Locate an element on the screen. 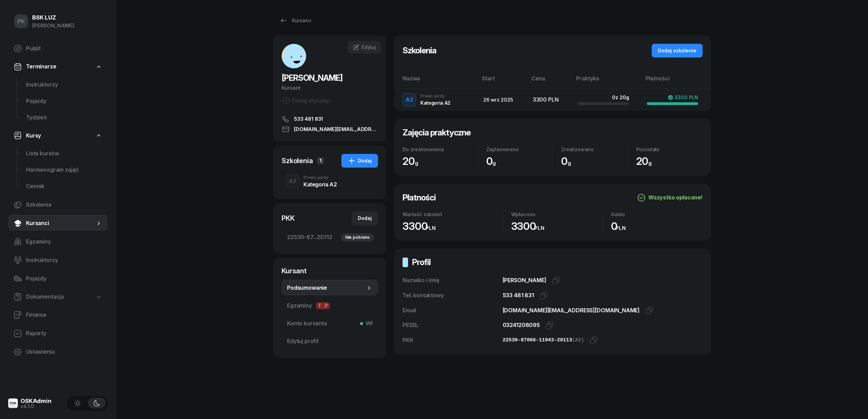 The image size is (868, 419). div: Tel. kontaktowy is located at coordinates (452, 296).